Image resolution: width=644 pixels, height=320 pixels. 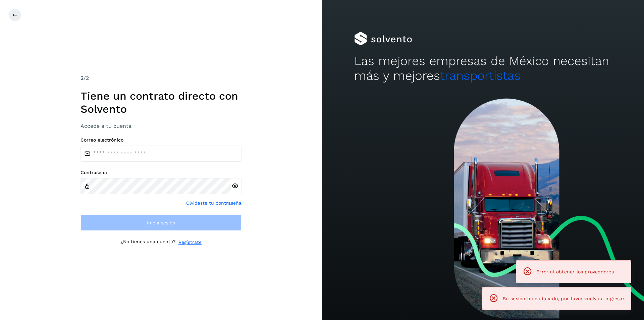 What do you see at coordinates (483, 69) in the screenshot?
I see `h2: Las mejores empresas de México necesitan más y mejores` at bounding box center [483, 69].